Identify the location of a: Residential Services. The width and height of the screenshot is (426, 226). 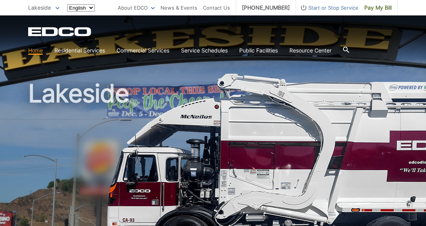
(79, 51).